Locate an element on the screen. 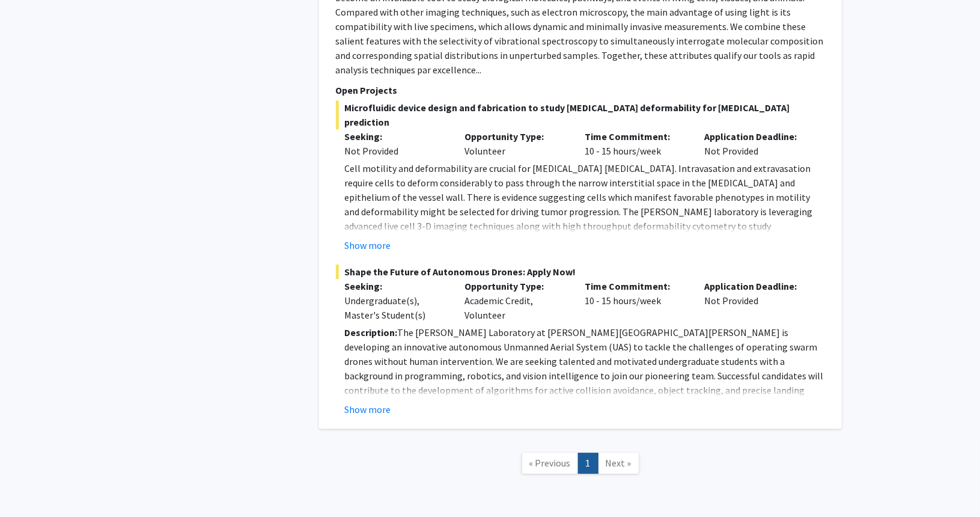  a: 1 is located at coordinates (589, 463).